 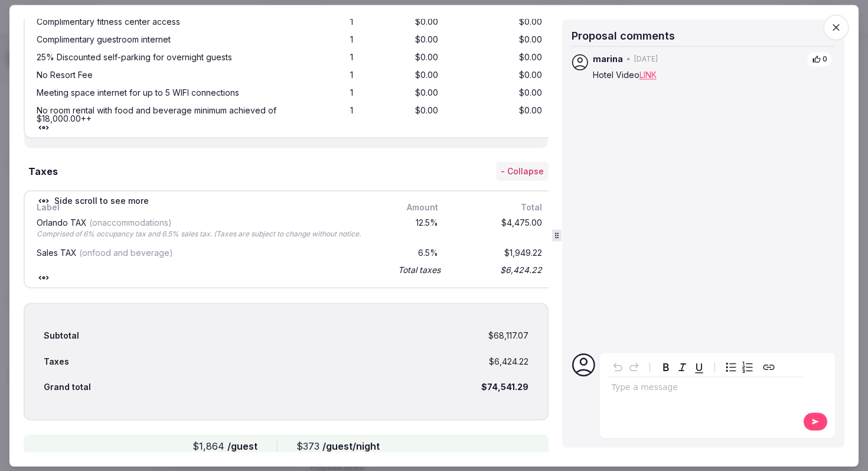 I want to click on div: Sales TAX, so click(x=209, y=253).